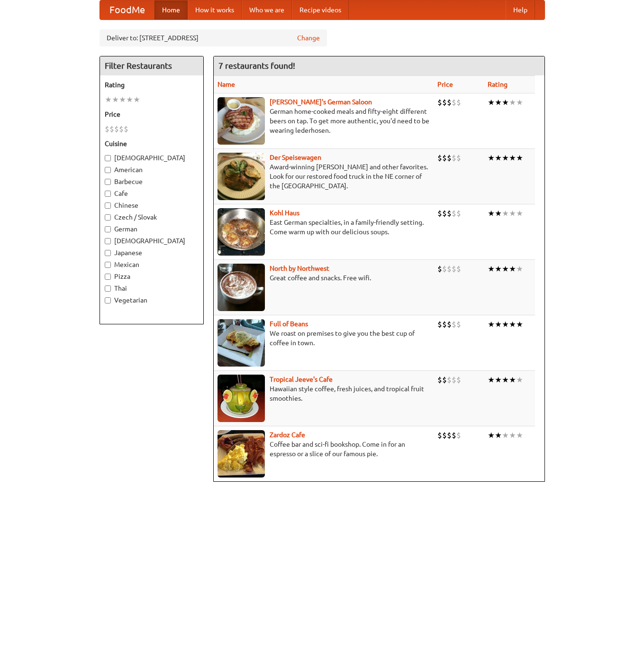  Describe the element at coordinates (285, 213) in the screenshot. I see `b: Kohl Haus` at that location.